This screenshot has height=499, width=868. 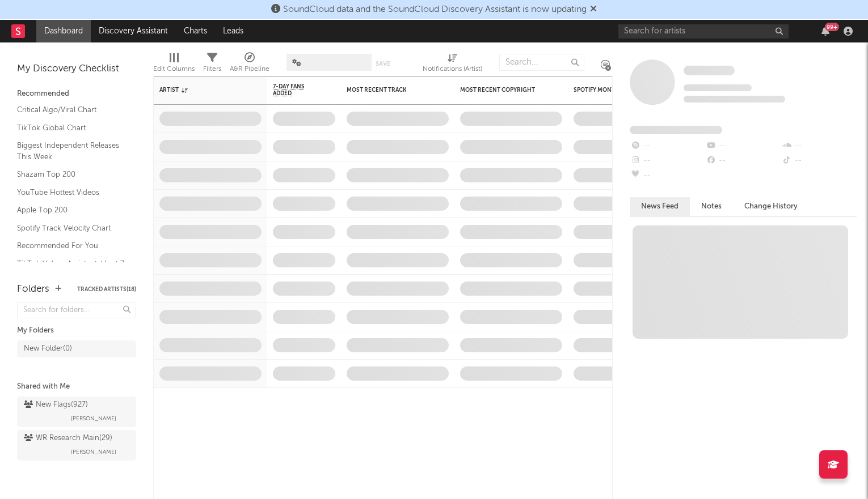 I want to click on a: Recommended For You, so click(x=71, y=246).